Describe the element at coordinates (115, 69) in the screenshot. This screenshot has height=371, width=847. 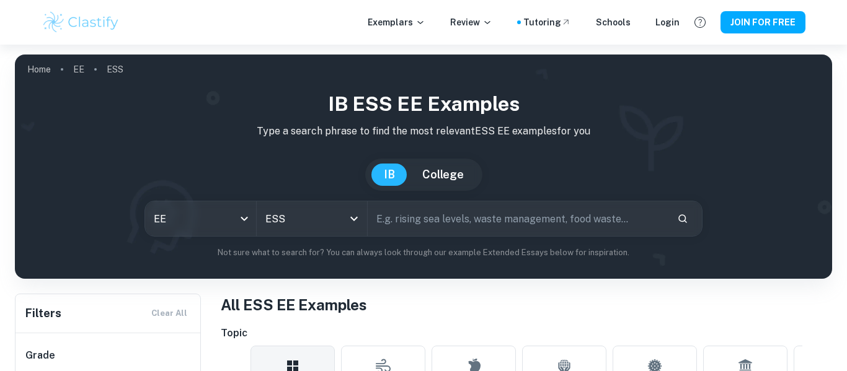
I see `p: ESS` at that location.